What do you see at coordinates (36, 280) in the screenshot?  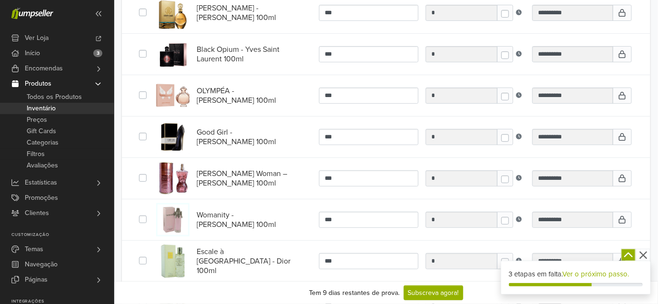 I see `span: Páginas` at bounding box center [36, 280].